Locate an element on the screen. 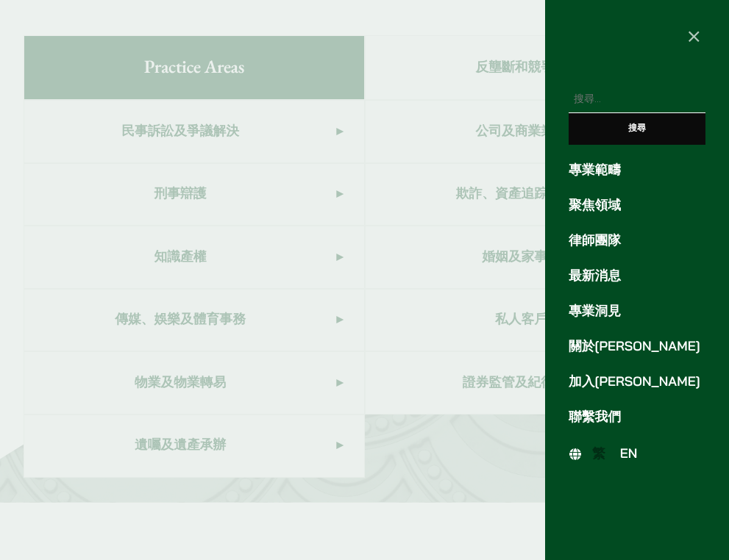 The height and width of the screenshot is (560, 729). a: 專業洞見 is located at coordinates (637, 311).